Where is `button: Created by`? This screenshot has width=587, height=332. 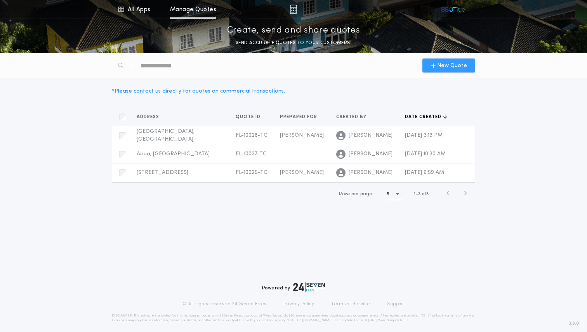 button: Created by is located at coordinates (354, 117).